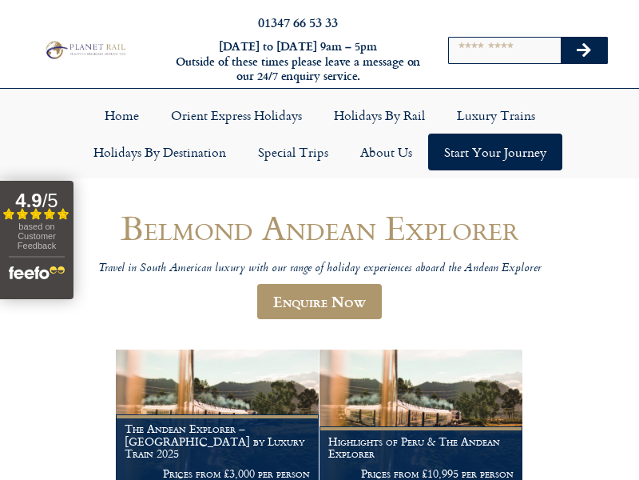 The height and width of the screenshot is (480, 639). What do you see at coordinates (320, 269) in the screenshot?
I see `p: Travel in South American luxury with our range of holiday experiences aboard the Andean Explorer` at bounding box center [320, 269].